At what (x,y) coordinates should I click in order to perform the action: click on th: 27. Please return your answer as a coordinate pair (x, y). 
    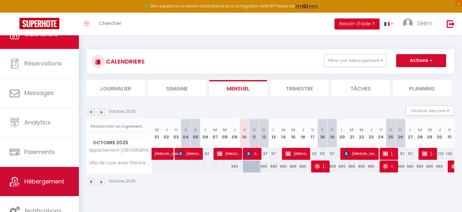
    Looking at the image, I should click on (410, 133).